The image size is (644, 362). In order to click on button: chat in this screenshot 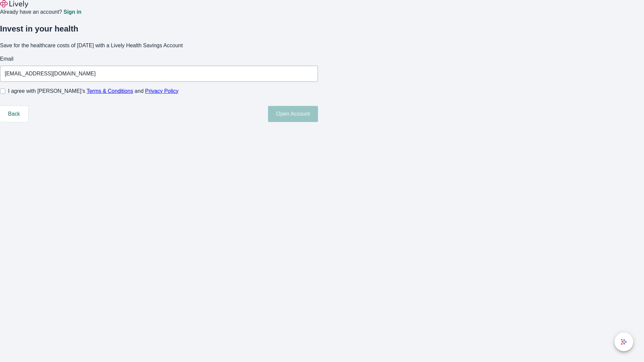, I will do `click(624, 342)`.